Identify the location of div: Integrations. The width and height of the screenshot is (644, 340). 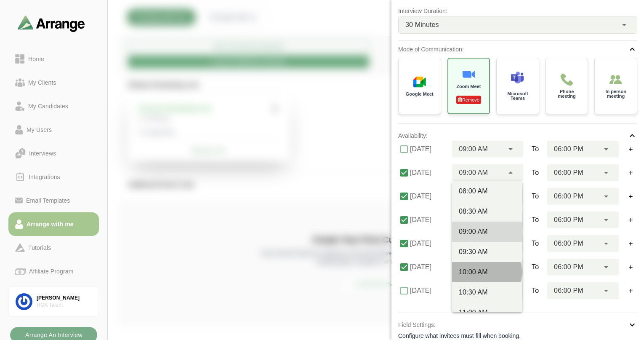
(44, 177).